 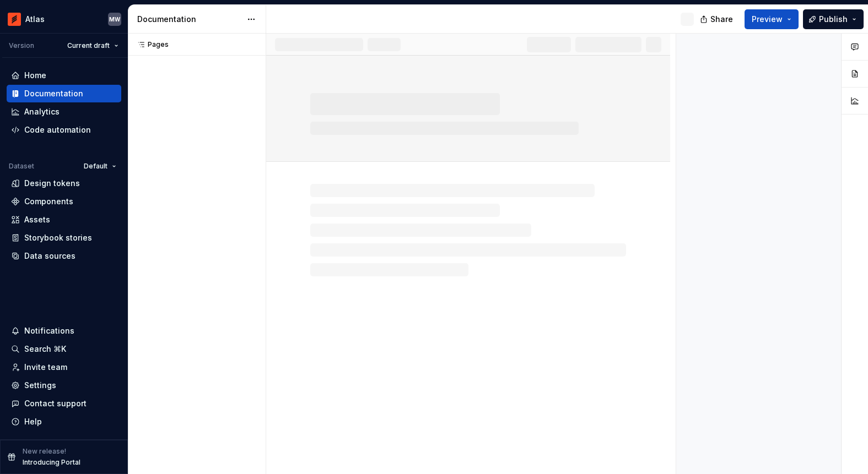 I want to click on button: Preview, so click(x=772, y=19).